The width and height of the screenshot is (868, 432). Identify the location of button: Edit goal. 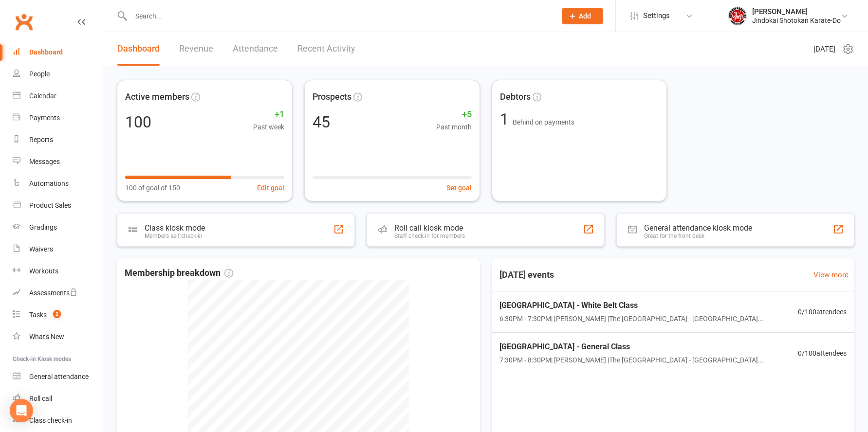
(271, 188).